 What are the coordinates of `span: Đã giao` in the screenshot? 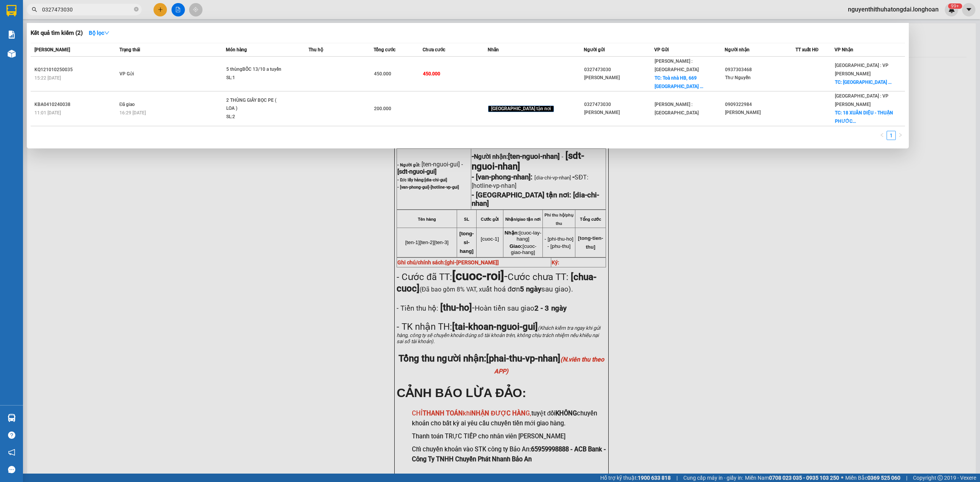 It's located at (127, 105).